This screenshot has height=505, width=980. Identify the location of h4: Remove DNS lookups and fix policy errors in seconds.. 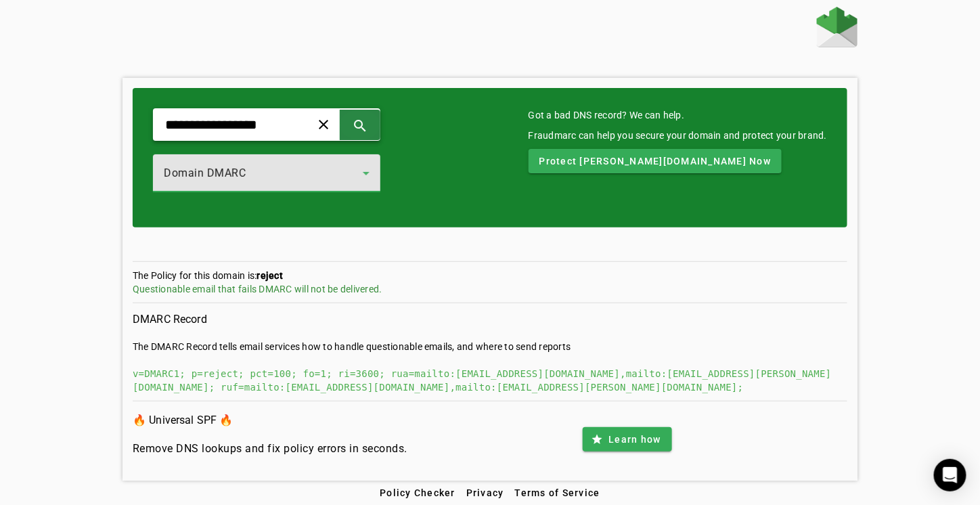
(270, 449).